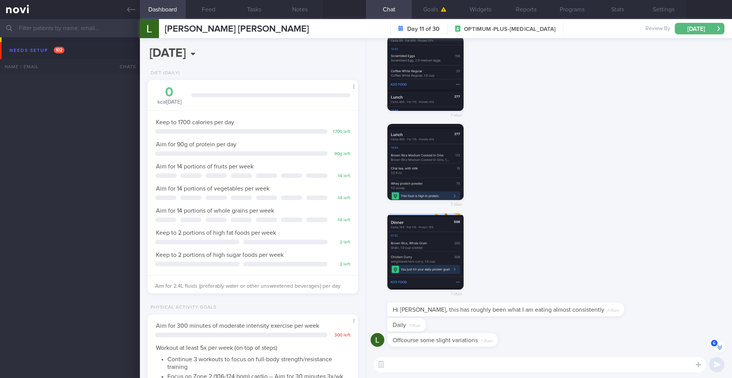  Describe the element at coordinates (195, 122) in the screenshot. I see `span: Keep to 1700 calories per day` at that location.